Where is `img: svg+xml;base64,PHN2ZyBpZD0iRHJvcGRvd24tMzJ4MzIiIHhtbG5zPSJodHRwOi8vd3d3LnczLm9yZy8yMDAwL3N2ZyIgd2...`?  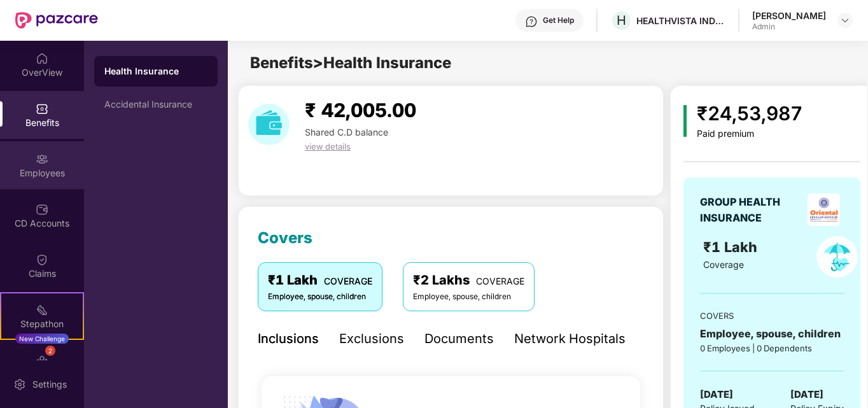
img: svg+xml;base64,PHN2ZyBpZD0iRHJvcGRvd24tMzJ4MzIiIHhtbG5zPSJodHRwOi8vd3d3LnczLm9yZy8yMDAwL3N2ZyIgd2... is located at coordinates (845, 20).